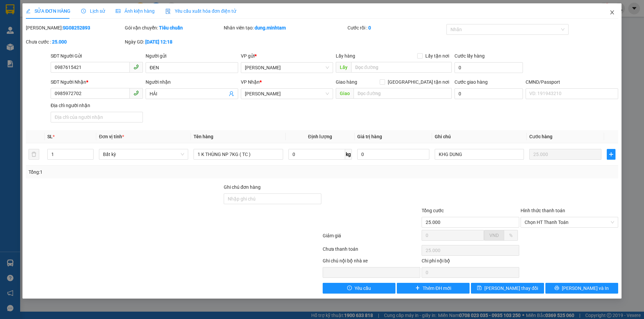 Image resolution: width=644 pixels, height=319 pixels. What do you see at coordinates (34, 154) in the screenshot?
I see `button: delete` at bounding box center [34, 154].